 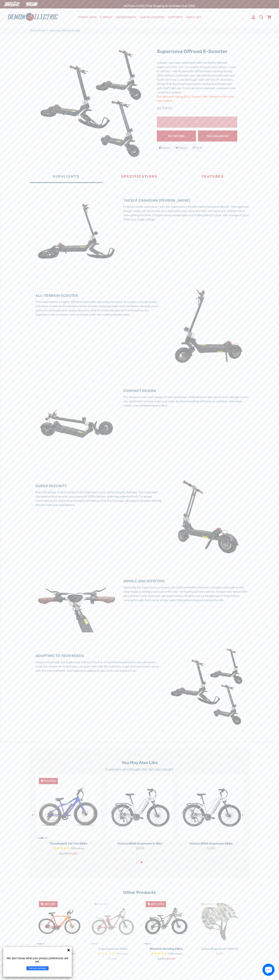 What do you see at coordinates (220, 950) in the screenshot?
I see `a: Camouflage Smart Helmet $249` at bounding box center [220, 950].